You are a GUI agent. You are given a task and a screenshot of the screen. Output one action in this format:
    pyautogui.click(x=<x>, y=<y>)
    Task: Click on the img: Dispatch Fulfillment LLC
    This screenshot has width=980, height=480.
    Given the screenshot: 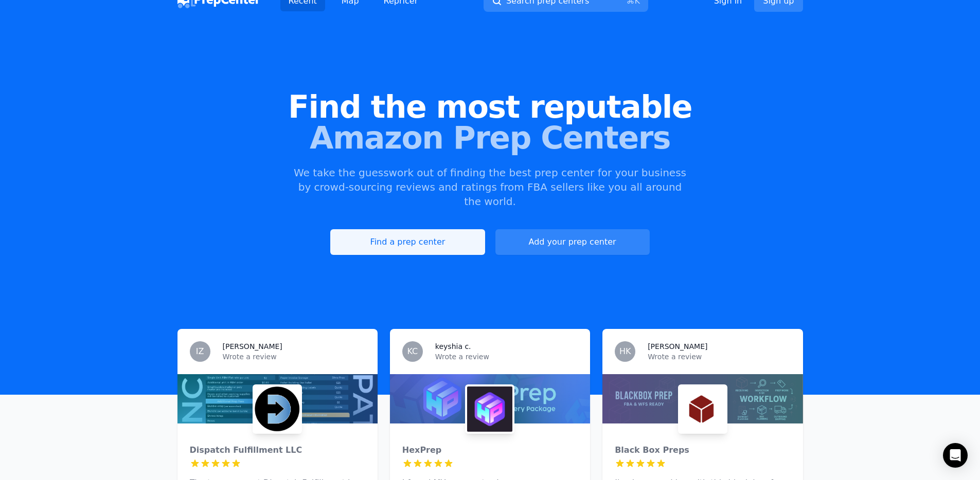 What is the action you would take?
    pyautogui.click(x=277, y=409)
    